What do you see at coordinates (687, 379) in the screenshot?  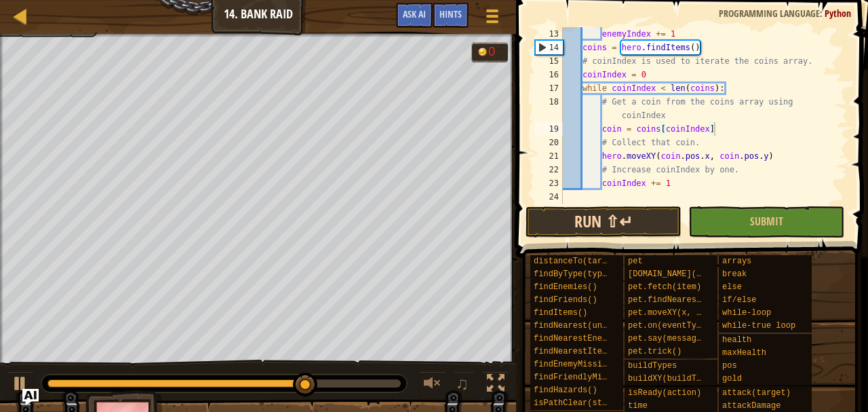 I see `span: buildXY(buildType, x, y)` at bounding box center [687, 379].